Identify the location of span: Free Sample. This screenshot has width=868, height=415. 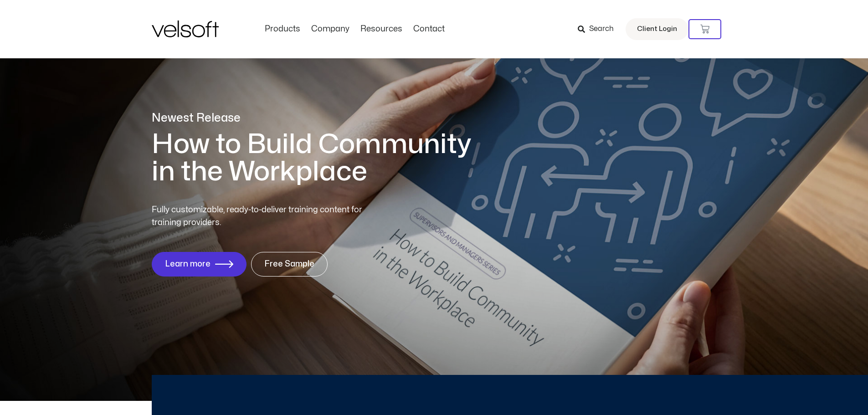
(289, 265).